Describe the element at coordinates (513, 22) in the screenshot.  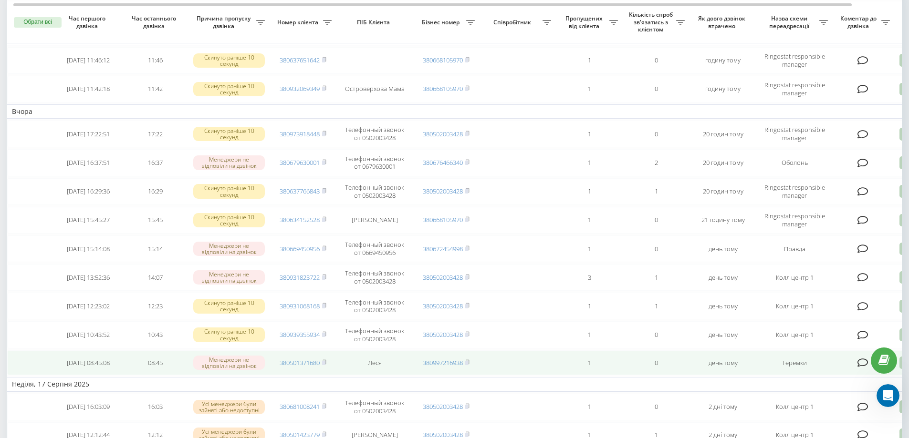
I see `span: Співробітник` at that location.